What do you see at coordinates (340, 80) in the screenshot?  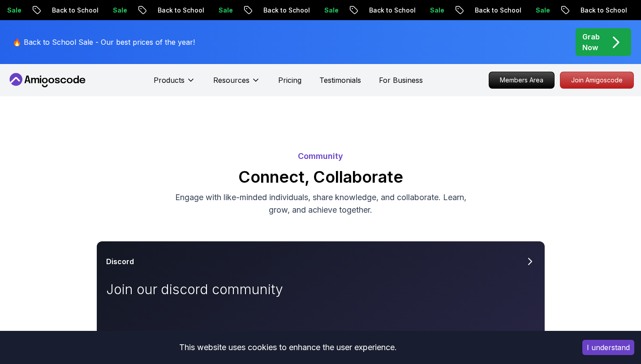 I see `p: Testimonials` at bounding box center [340, 80].